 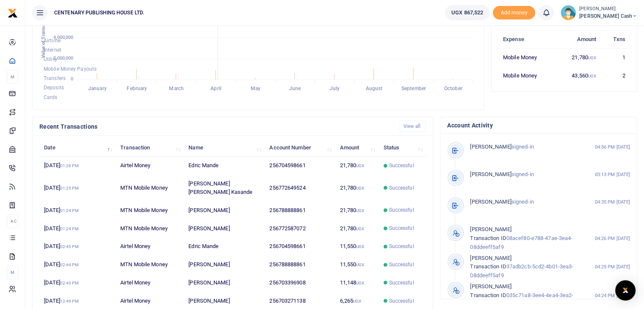 I want to click on p: 08acef80-e788-47ae-3ea4-08ddeeff5af9, so click(x=530, y=238).